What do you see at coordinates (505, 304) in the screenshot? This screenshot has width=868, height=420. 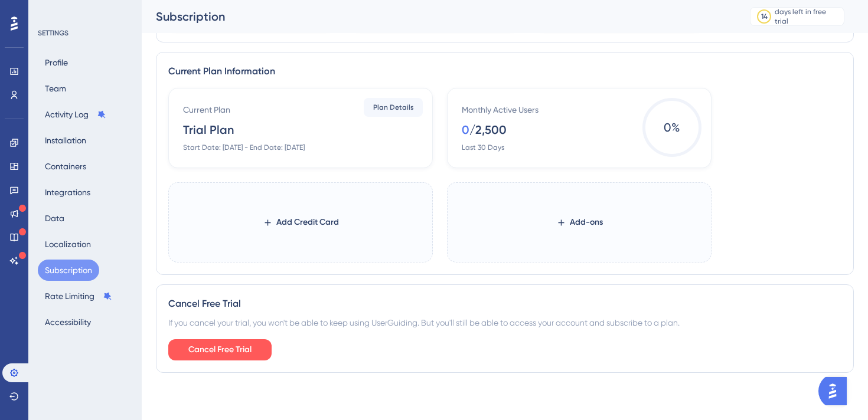 I see `div: Cancel Free Trial` at bounding box center [505, 304].